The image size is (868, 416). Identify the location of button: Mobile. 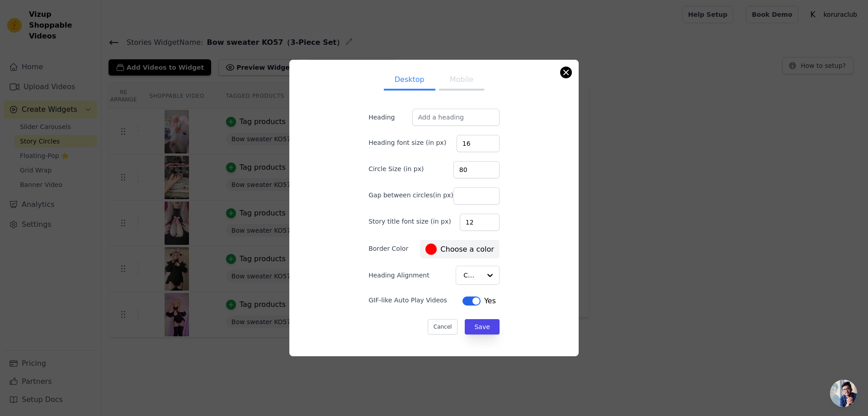
(462, 81).